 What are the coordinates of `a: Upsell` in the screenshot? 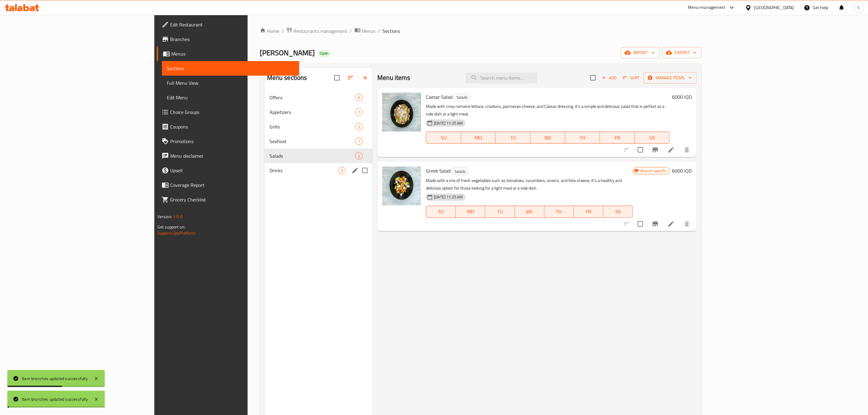 It's located at (228, 171).